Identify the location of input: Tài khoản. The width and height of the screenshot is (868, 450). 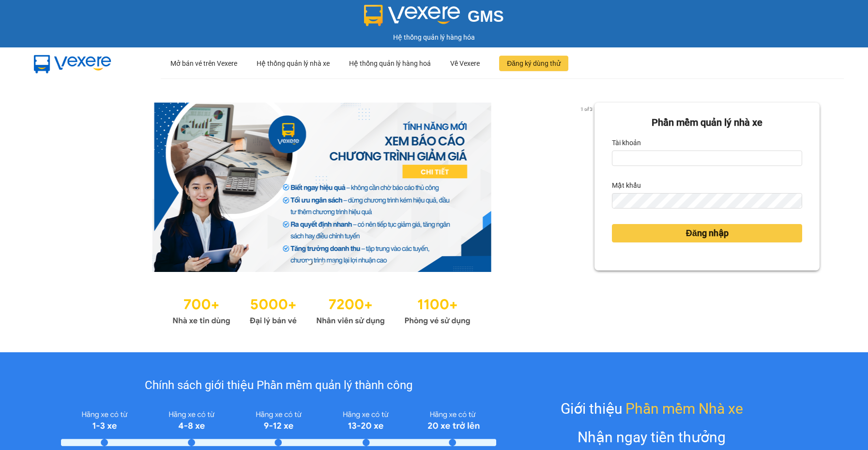
(707, 158).